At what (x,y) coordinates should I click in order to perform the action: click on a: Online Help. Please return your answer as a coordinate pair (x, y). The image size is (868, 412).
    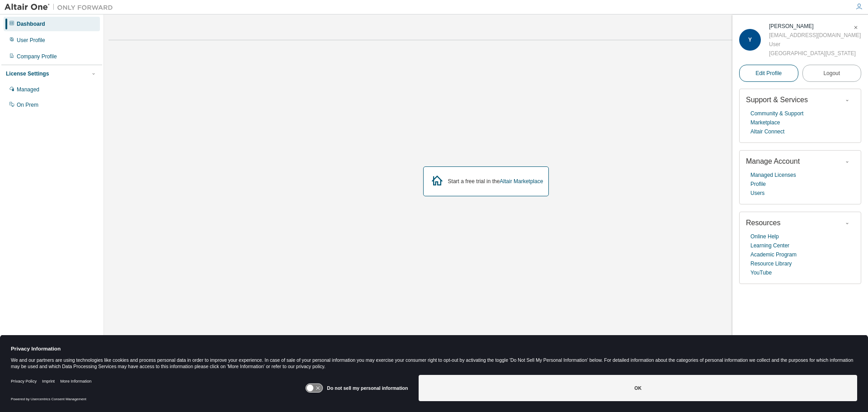
    Looking at the image, I should click on (765, 236).